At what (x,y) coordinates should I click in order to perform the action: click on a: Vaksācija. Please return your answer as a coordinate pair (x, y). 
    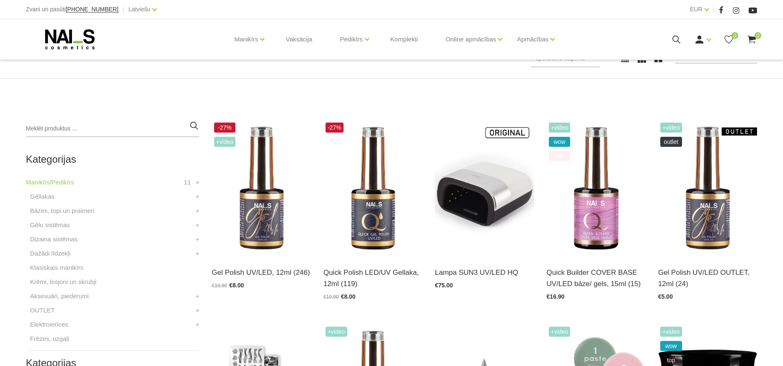
    Looking at the image, I should click on (299, 39).